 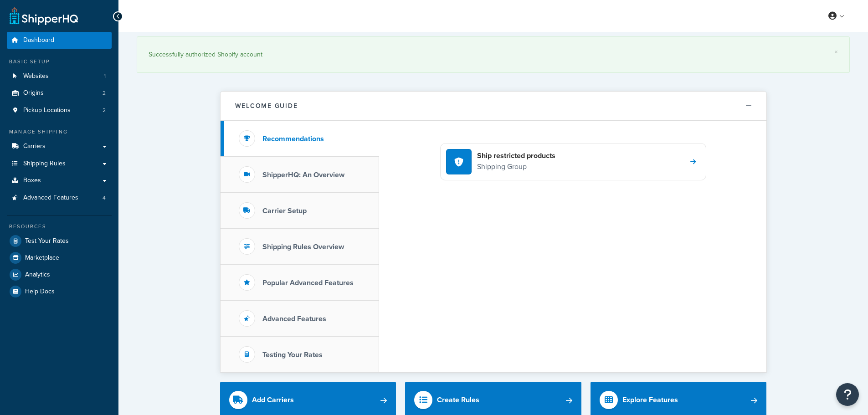 I want to click on li: Test Your Rates, so click(x=59, y=241).